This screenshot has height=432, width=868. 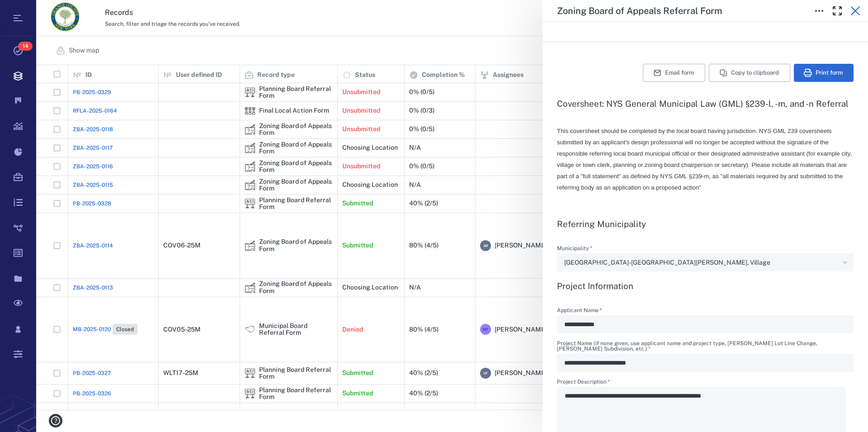 What do you see at coordinates (706, 311) in the screenshot?
I see `label: Applicant Name` at bounding box center [706, 311].